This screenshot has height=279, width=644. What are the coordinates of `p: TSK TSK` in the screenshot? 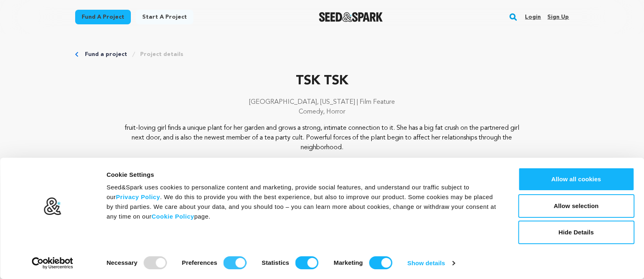 It's located at (322, 81).